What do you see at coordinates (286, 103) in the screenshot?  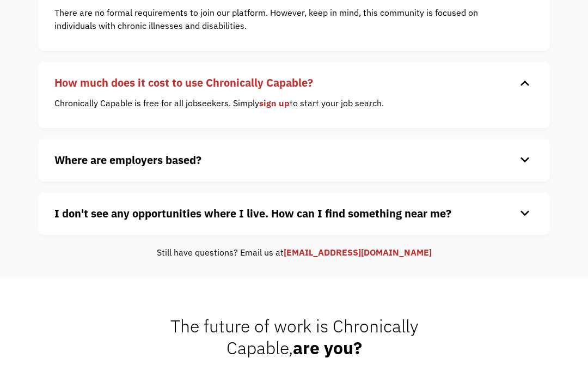 I see `p: Chronically Capable is free for all jobseekers. Simply to start your job search.` at bounding box center [286, 103].